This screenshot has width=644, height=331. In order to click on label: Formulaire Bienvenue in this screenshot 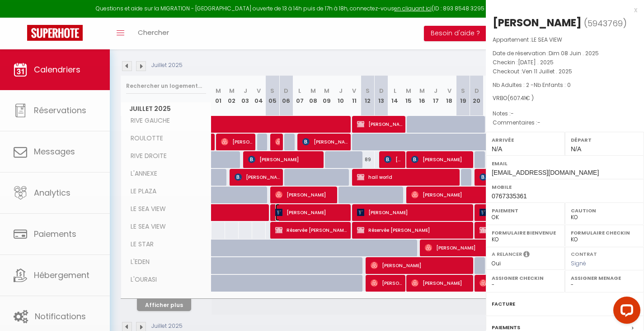, I will do `click(525, 233)`.